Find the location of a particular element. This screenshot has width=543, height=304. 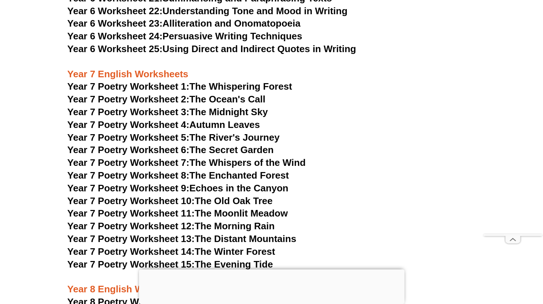

span: Year 6 Worksheet 23: is located at coordinates (115, 23).